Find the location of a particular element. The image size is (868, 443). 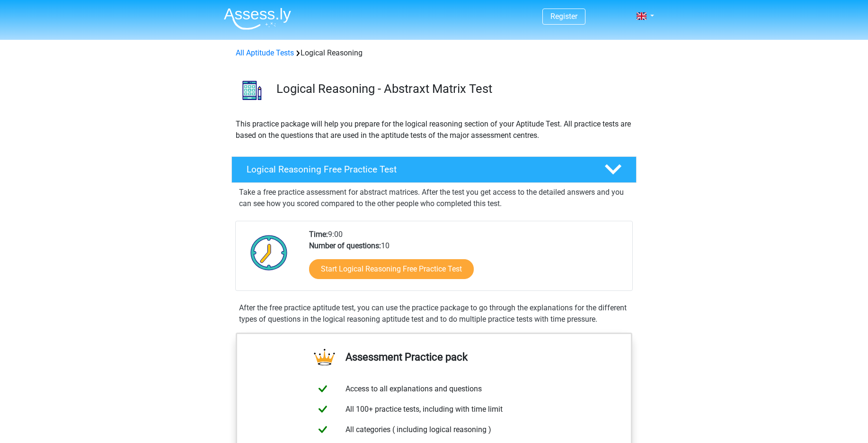

a: All Aptitude Tests is located at coordinates (265, 53).